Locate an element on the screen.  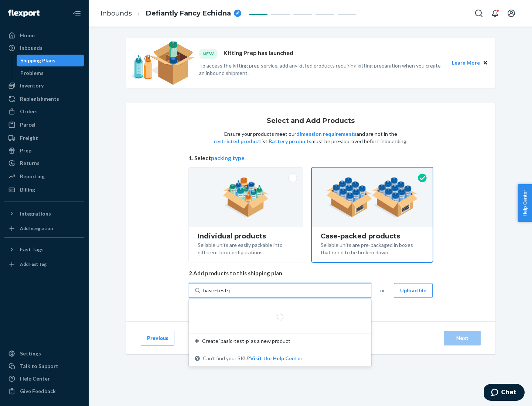
input: Create ‘basic-test-p’ as a new productCan't find your SKU?Visit the Help Center is located at coordinates (217, 291).